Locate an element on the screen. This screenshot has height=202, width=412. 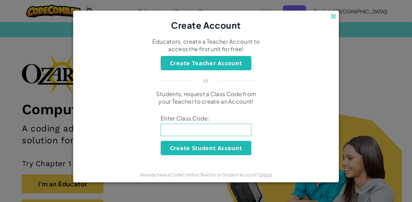
p: or is located at coordinates (206, 80).